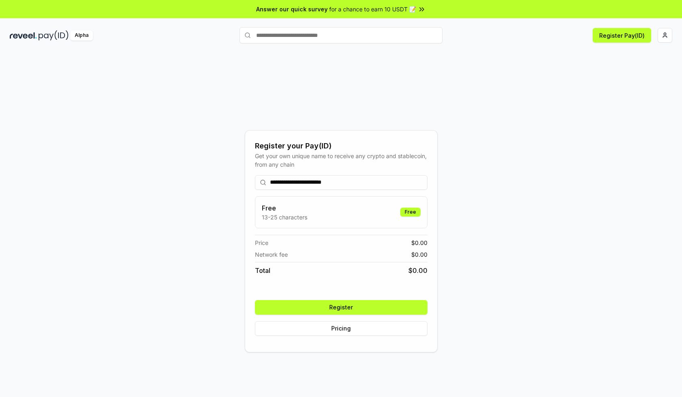 The width and height of the screenshot is (682, 397). I want to click on button: Register Pay(ID), so click(622, 35).